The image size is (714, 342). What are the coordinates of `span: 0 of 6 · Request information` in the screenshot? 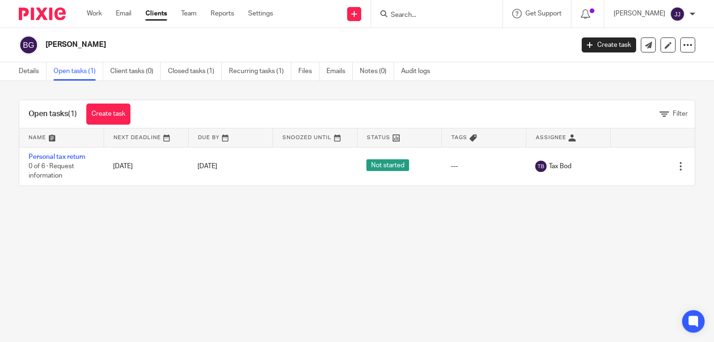 It's located at (51, 171).